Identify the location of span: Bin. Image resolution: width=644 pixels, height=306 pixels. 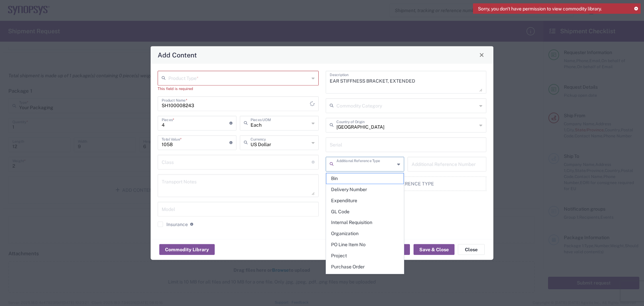
(365, 178).